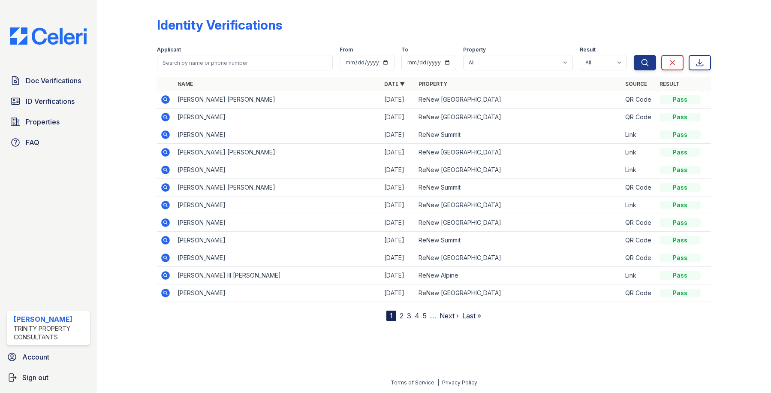 This screenshot has width=771, height=393. What do you see at coordinates (53, 81) in the screenshot?
I see `span: Doc Verifications` at bounding box center [53, 81].